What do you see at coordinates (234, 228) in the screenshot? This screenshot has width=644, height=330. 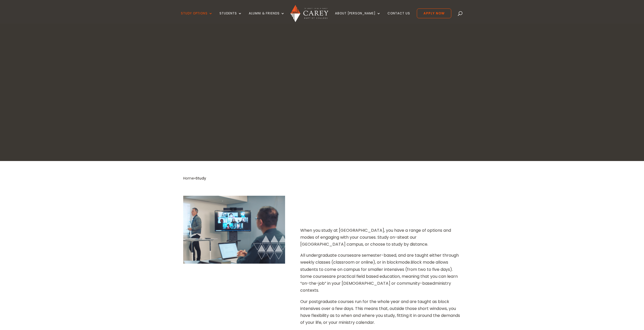 I see `img: Carey students in class` at bounding box center [234, 228].